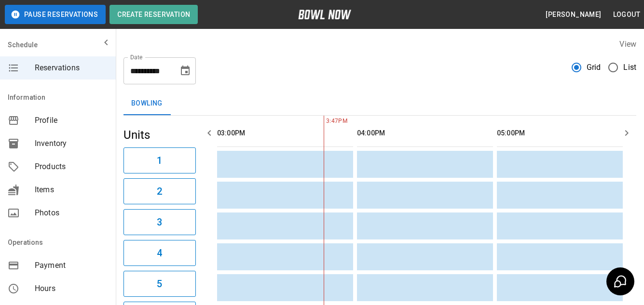 The height and width of the screenshot is (305, 644). What do you see at coordinates (159, 222) in the screenshot?
I see `h6: 3` at bounding box center [159, 222].